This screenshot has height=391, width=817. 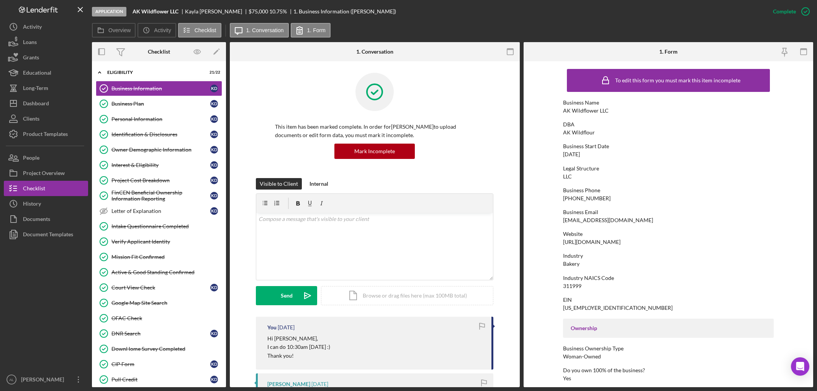 What do you see at coordinates (265, 30) in the screenshot?
I see `label: 1. Conversation` at bounding box center [265, 30].